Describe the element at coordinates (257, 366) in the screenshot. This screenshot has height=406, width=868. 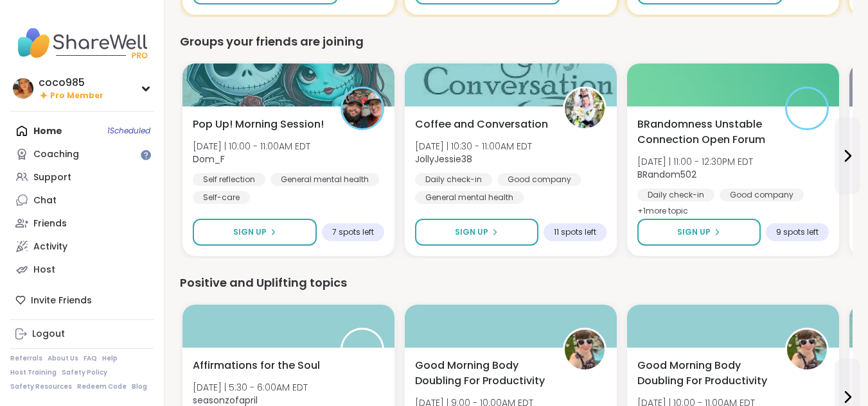
I see `span: Affirmations for the Soul` at that location.